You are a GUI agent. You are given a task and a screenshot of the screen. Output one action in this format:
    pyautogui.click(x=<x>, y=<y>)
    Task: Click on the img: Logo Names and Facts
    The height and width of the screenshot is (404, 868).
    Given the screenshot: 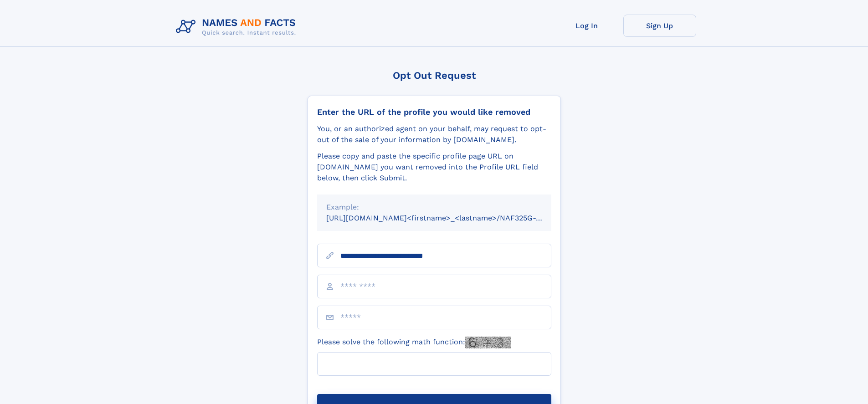 What is the action you would take?
    pyautogui.click(x=238, y=27)
    